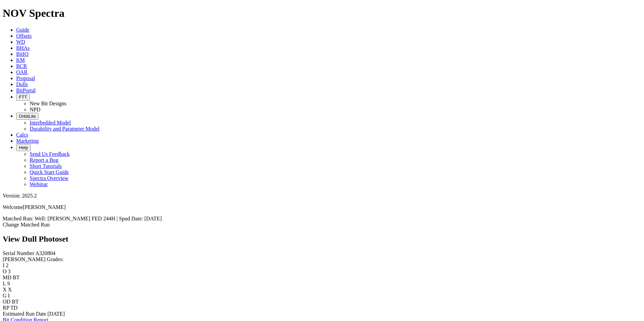  Describe the element at coordinates (20, 60) in the screenshot. I see `a: KM` at that location.